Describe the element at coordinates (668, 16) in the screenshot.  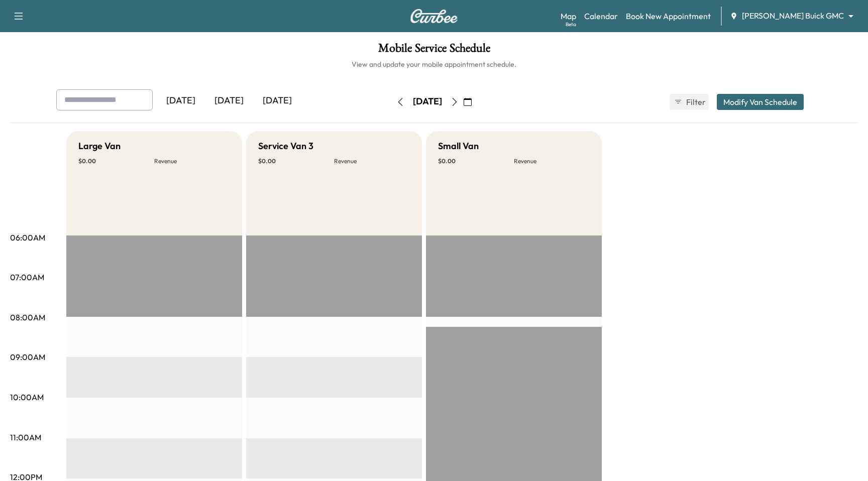
I see `a: Book New Appointment` at that location.